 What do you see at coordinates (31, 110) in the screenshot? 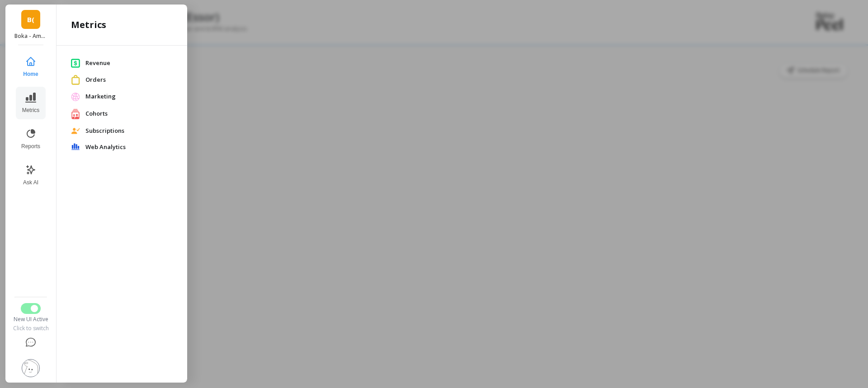
I see `span: Metrics` at bounding box center [31, 110].